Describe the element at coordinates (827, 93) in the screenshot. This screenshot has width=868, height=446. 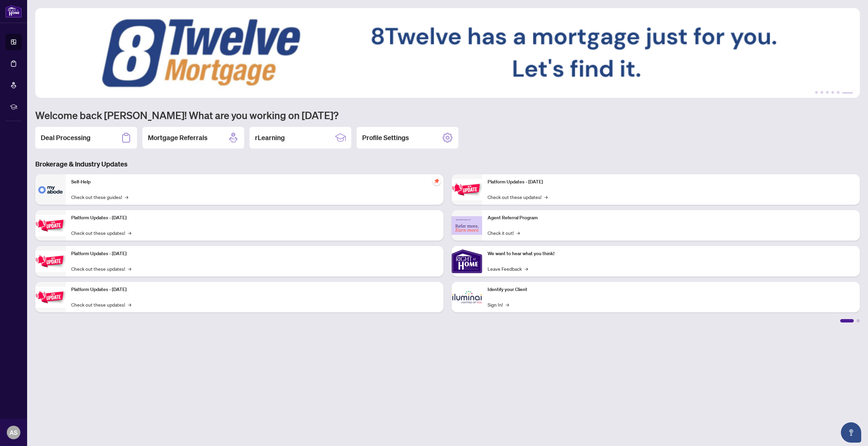
I see `button: 3` at that location.